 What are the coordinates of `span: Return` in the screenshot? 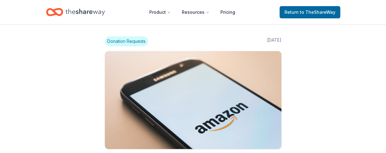 It's located at (310, 12).